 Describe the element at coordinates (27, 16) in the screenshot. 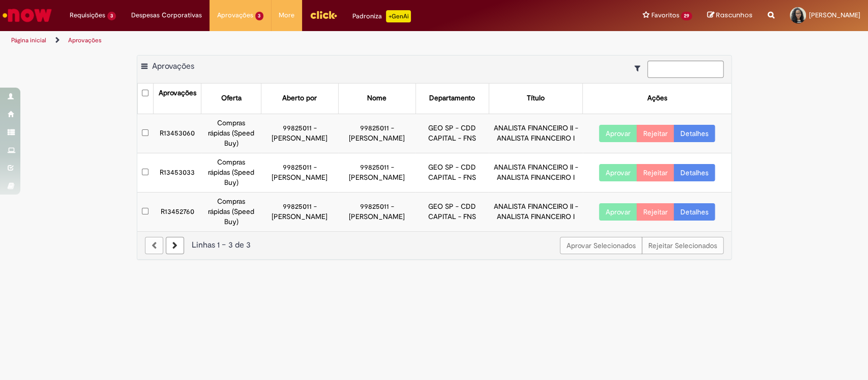

I see `img: ServiceNow` at that location.